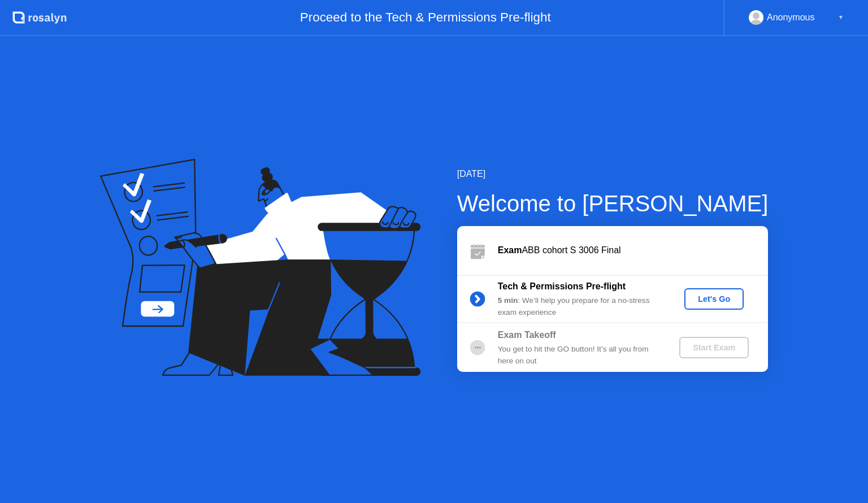 This screenshot has width=868, height=503. What do you see at coordinates (508, 300) in the screenshot?
I see `b: 5 min` at bounding box center [508, 300].